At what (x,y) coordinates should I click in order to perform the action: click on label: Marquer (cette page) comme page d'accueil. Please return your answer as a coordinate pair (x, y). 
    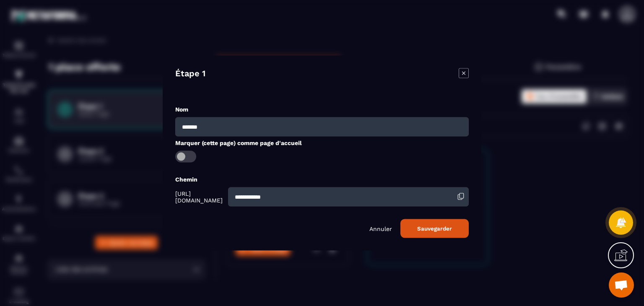
    Looking at the image, I should click on (238, 143).